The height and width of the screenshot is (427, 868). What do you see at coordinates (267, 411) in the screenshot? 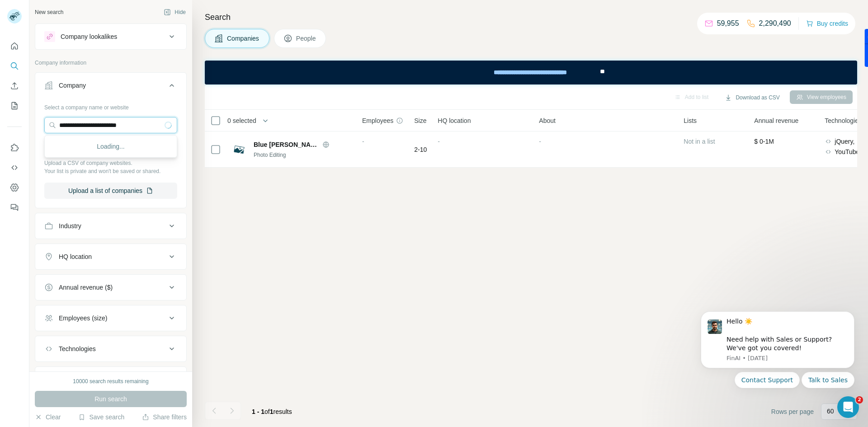
I see `span: of` at bounding box center [267, 411].